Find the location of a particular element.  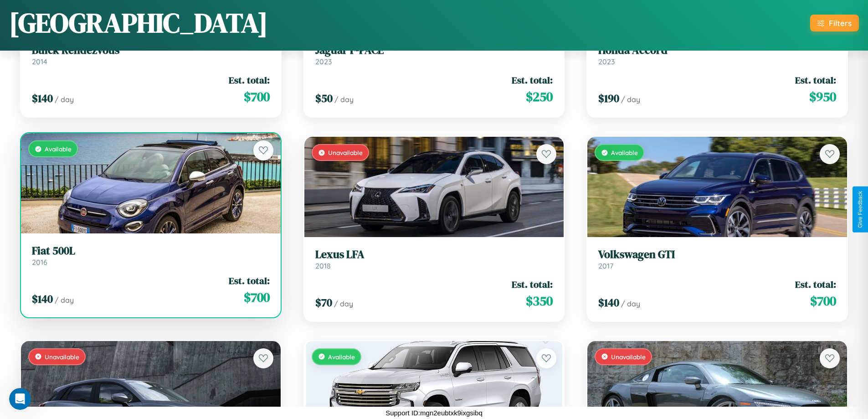

h3: Jaguar F-PACE is located at coordinates (434, 50).